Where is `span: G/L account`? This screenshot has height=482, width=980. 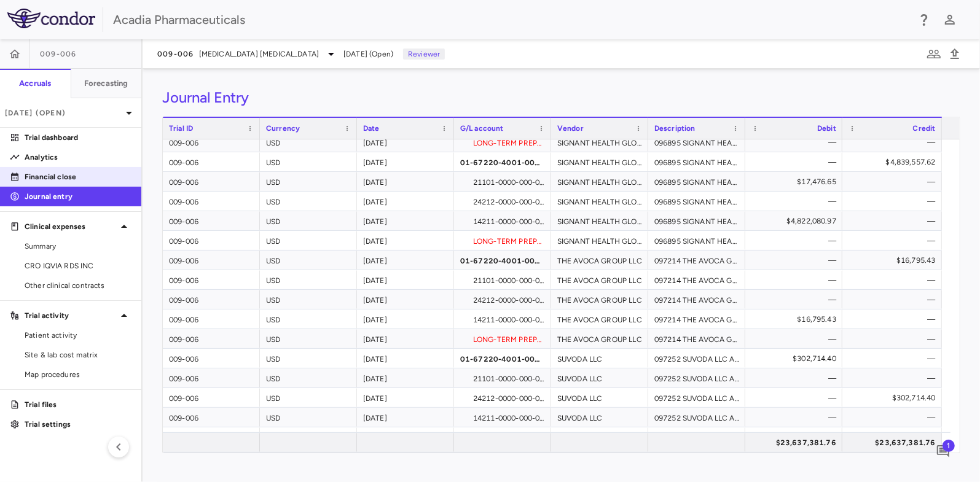
span: G/L account is located at coordinates (482, 128).